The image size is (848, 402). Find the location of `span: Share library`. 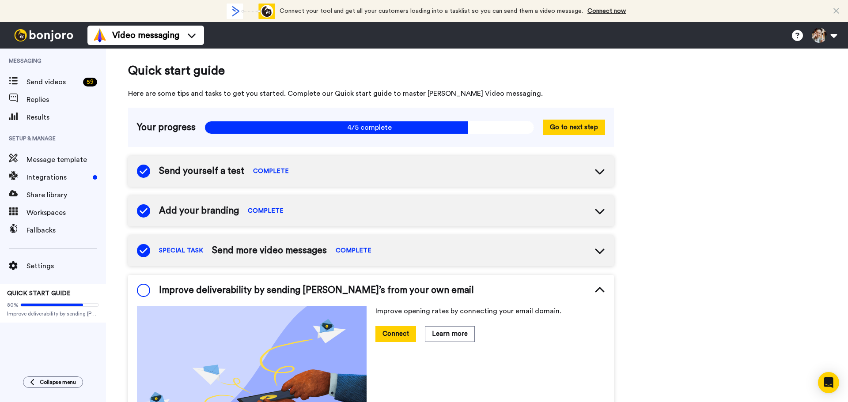

span: Share library is located at coordinates (66, 195).